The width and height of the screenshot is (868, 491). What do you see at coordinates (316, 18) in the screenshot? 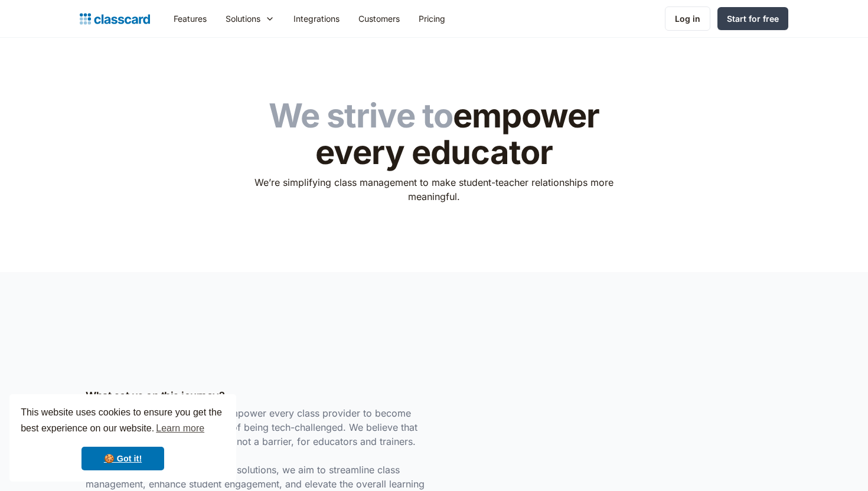
I see `a: Integrations` at bounding box center [316, 18].